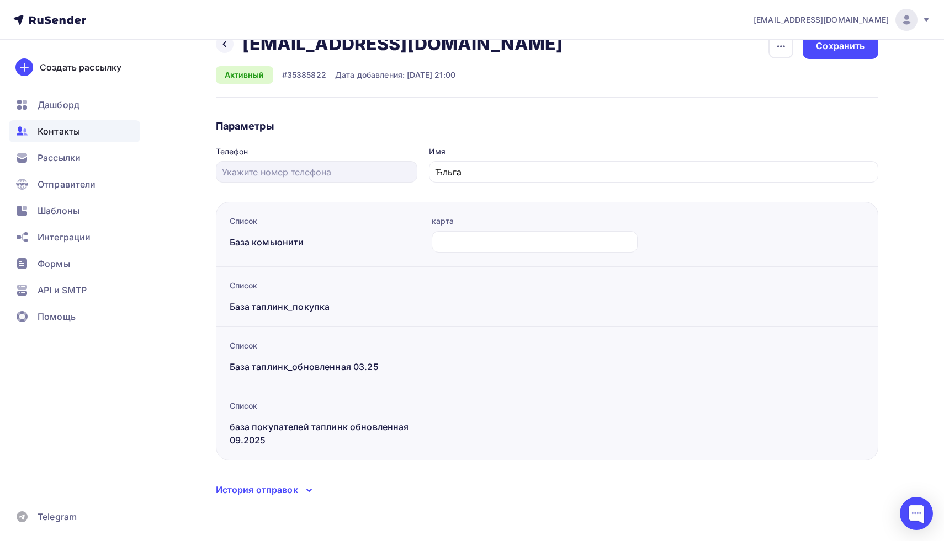 This screenshot has width=944, height=541. Describe the element at coordinates (316, 172) in the screenshot. I see `input: Укажите номер телефона` at that location.